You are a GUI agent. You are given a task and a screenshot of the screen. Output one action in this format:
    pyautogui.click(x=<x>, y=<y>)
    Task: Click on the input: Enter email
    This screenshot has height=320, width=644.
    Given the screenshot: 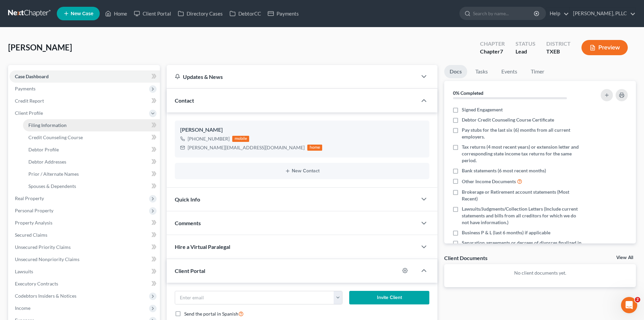 What is the action you would take?
    pyautogui.click(x=254, y=297)
    